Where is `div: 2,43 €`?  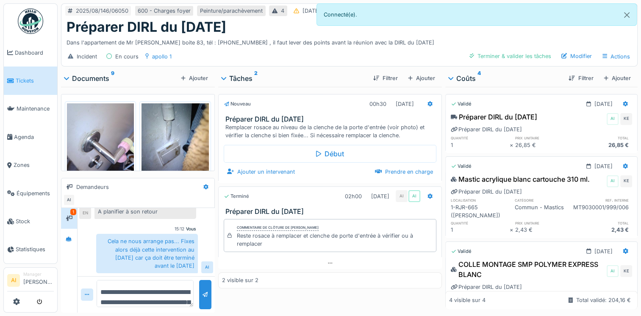 div: 2,43 € is located at coordinates (544, 230).